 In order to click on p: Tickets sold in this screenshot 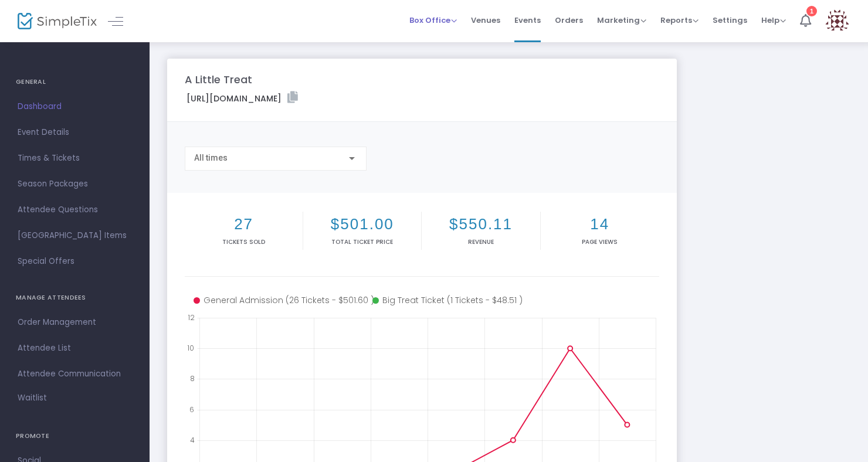, I will do `click(244, 242)`.